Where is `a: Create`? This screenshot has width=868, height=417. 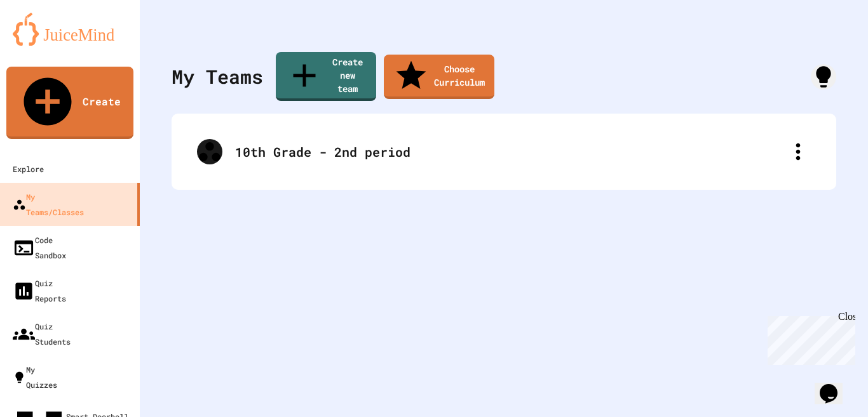
a: Create is located at coordinates (70, 103).